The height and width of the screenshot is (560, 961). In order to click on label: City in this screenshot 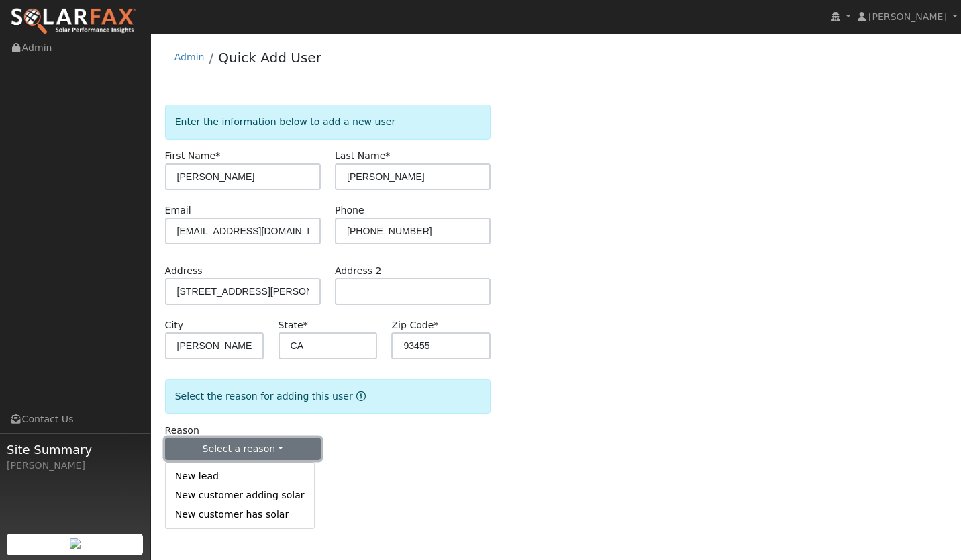, I will do `click(174, 325)`.